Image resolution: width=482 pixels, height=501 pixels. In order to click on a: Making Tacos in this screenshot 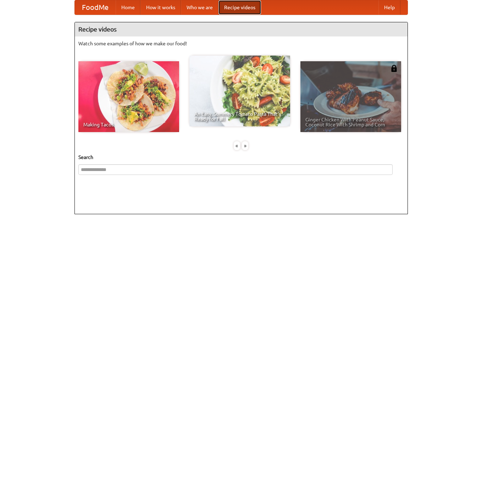, I will do `click(129, 97)`.